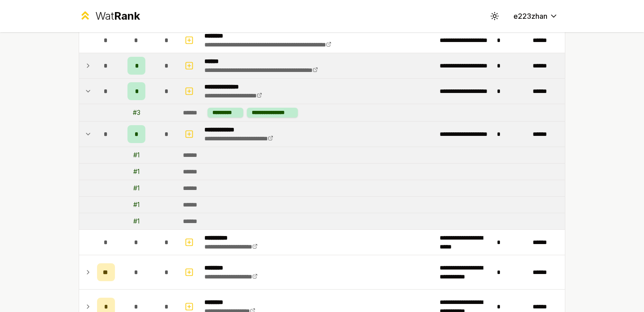 The image size is (644, 312). What do you see at coordinates (536, 16) in the screenshot?
I see `button: e223zhan` at bounding box center [536, 16].